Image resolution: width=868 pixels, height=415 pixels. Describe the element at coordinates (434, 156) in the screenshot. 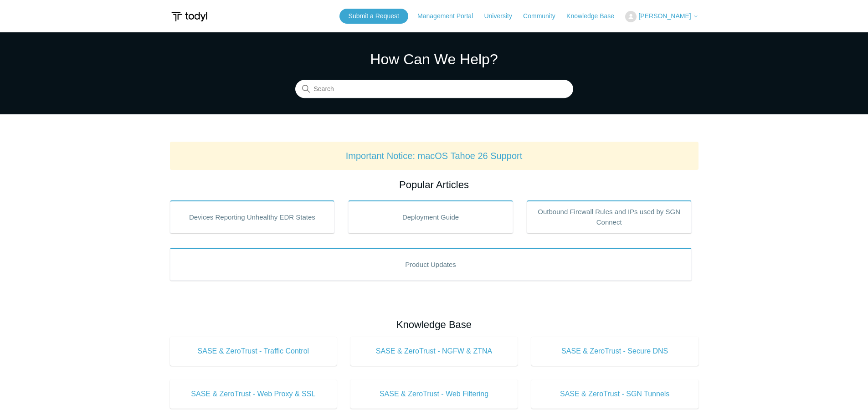

I see `a: Important Notice: macOS Tahoe 26 Support` at that location.